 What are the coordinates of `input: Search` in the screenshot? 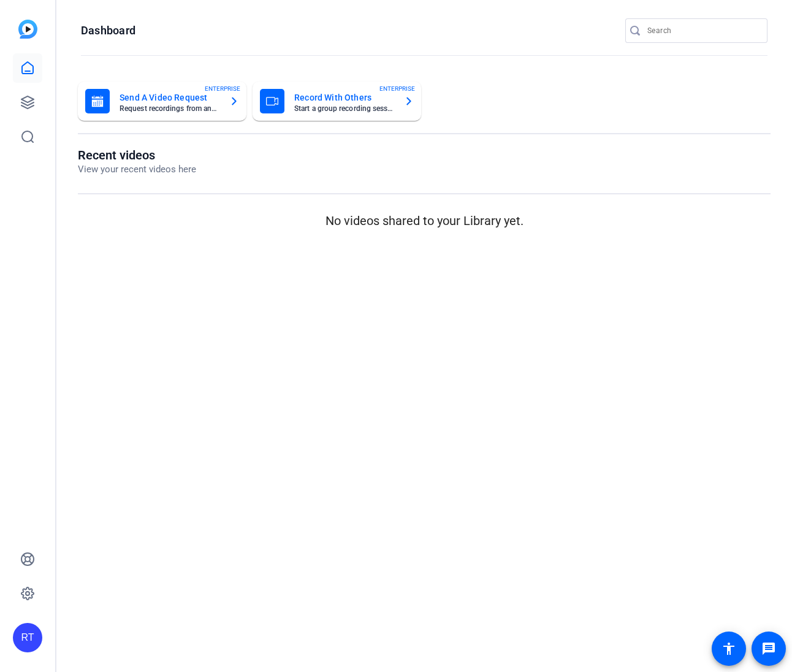 It's located at (702, 31).